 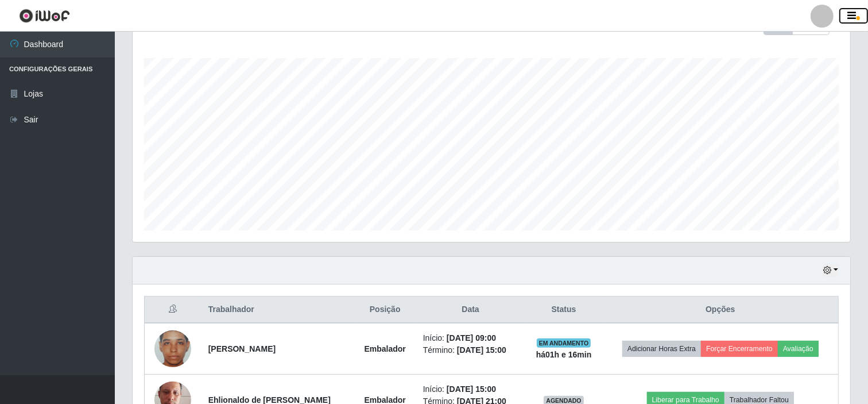 I want to click on li: Término:, so click(x=471, y=350).